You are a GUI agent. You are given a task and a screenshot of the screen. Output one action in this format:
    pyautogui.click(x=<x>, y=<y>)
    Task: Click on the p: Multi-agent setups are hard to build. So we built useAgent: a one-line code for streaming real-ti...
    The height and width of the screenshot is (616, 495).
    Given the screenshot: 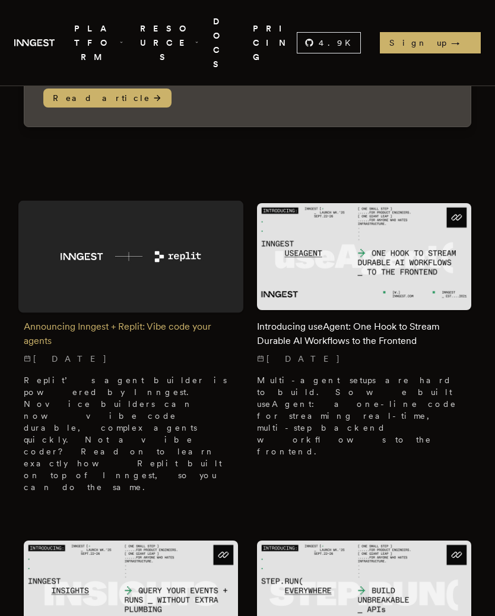 What is the action you would take?
    pyautogui.click(x=364, y=416)
    